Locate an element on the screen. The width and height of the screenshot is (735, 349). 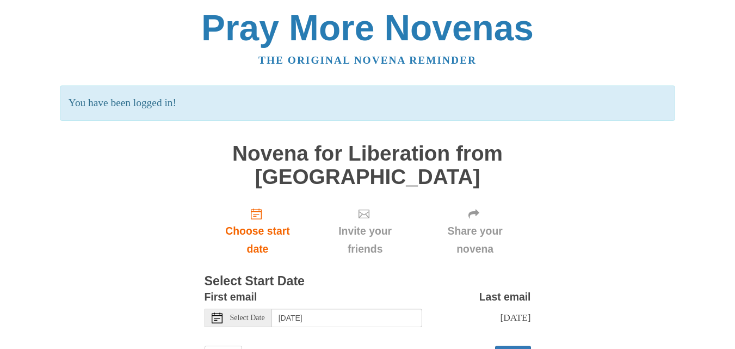
a: The original novena reminder is located at coordinates (367, 60).